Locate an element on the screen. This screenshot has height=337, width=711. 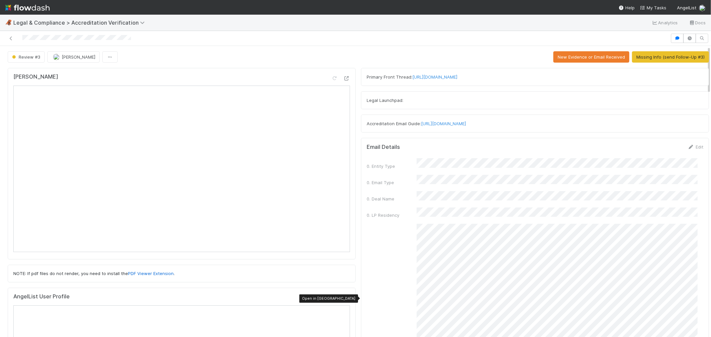
a: Analytics is located at coordinates (665, 23).